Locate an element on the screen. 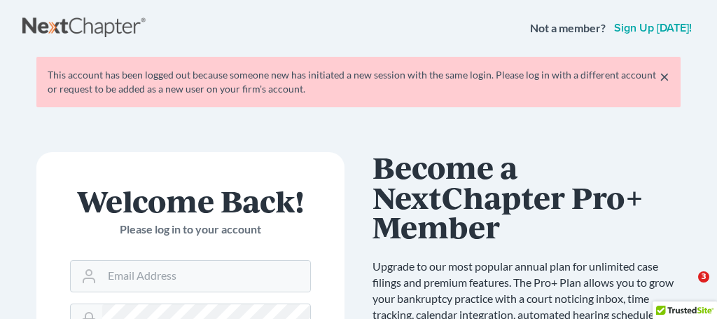 The image size is (717, 319). div: This account has been logged out because someone new has initiated a new session with the same lo... is located at coordinates (359, 82).